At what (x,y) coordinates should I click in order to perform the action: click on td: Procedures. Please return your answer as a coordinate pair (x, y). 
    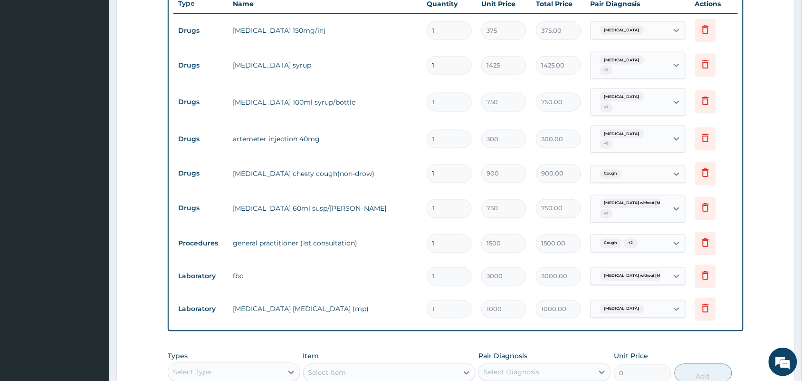
    Looking at the image, I should click on (201, 243).